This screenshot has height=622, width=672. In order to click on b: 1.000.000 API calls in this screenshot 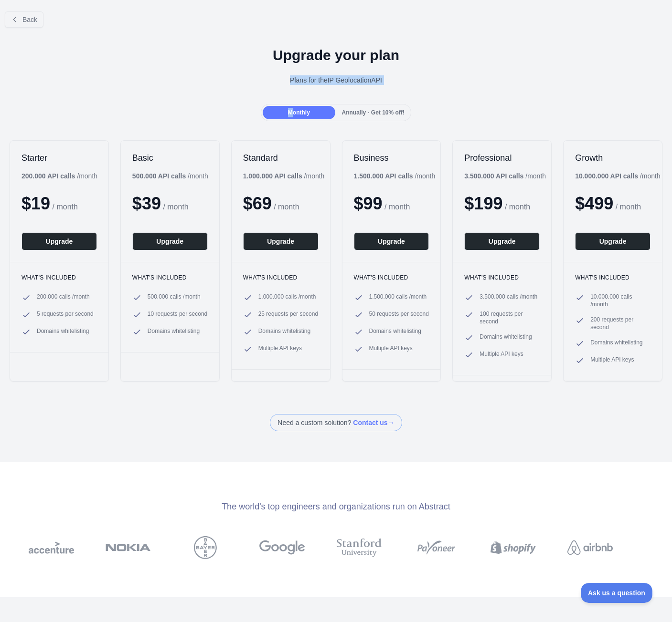, I will do `click(273, 176)`.